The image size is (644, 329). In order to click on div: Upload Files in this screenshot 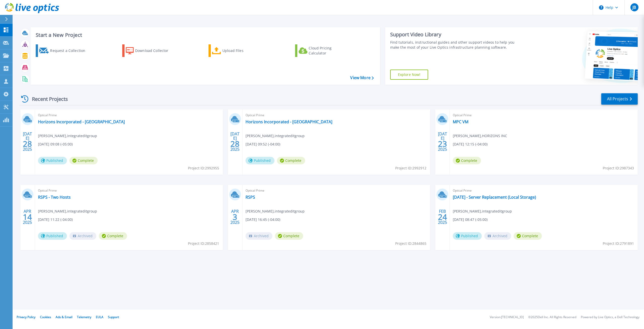, I will do `click(243, 51)`.